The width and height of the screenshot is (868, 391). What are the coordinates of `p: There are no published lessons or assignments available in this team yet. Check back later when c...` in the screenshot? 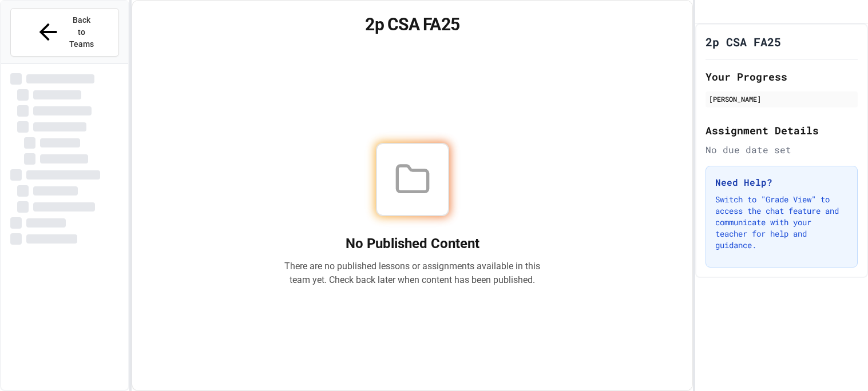 It's located at (412, 273).